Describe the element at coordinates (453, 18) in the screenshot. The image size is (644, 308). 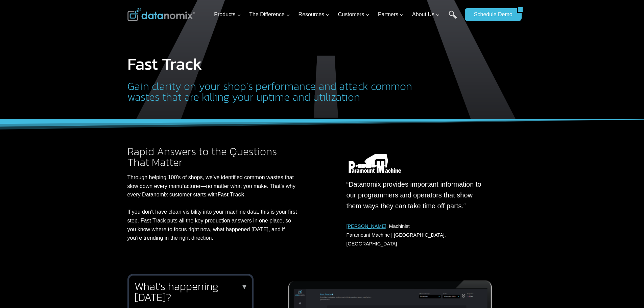
I see `a: Search` at that location.